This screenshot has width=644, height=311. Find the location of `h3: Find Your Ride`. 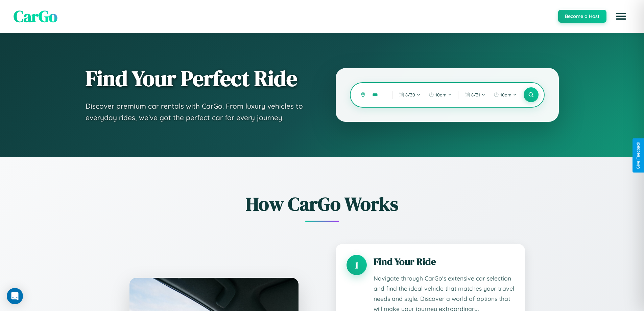

h3: Find Your Ride is located at coordinates (444, 262).